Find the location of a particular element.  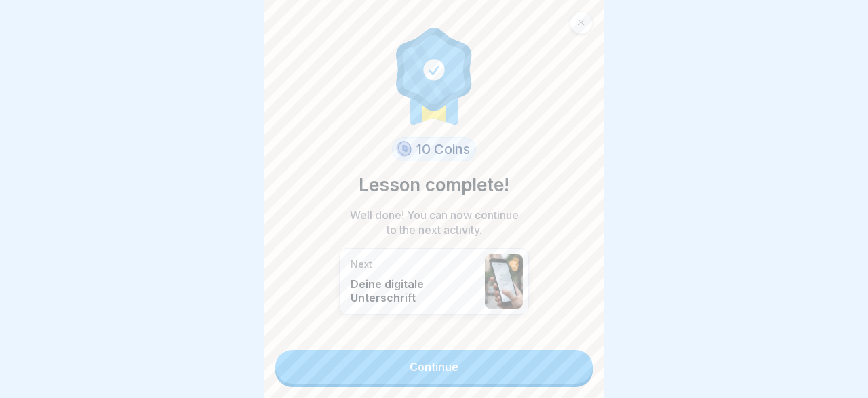

a: Continue is located at coordinates (434, 367).